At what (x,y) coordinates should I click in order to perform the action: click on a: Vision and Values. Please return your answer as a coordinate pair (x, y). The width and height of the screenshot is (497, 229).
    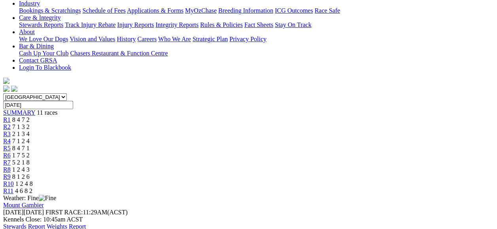
    Looking at the image, I should click on (92, 39).